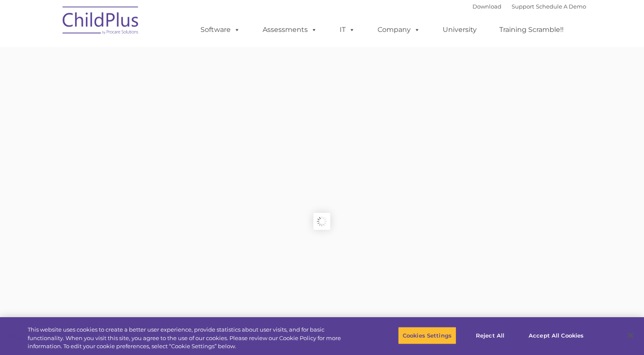 Image resolution: width=644 pixels, height=355 pixels. Describe the element at coordinates (523, 6) in the screenshot. I see `a: Support` at that location.